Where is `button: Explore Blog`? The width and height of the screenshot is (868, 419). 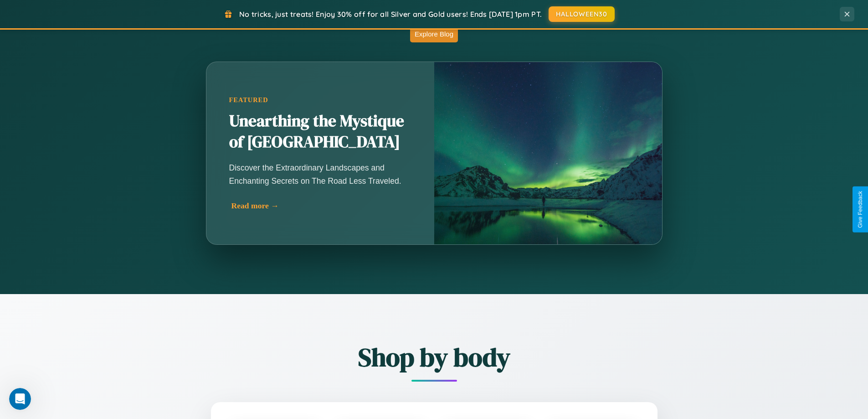 button: Explore Blog is located at coordinates (434, 34).